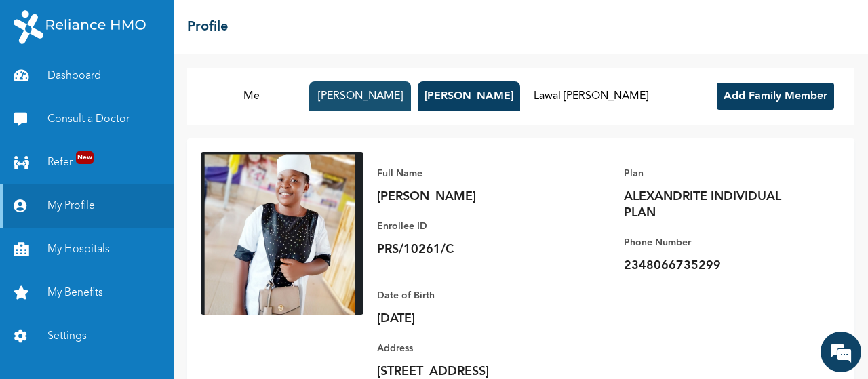 The height and width of the screenshot is (379, 868). What do you see at coordinates (246, 161) in the screenshot?
I see `em: Close` at bounding box center [246, 161].